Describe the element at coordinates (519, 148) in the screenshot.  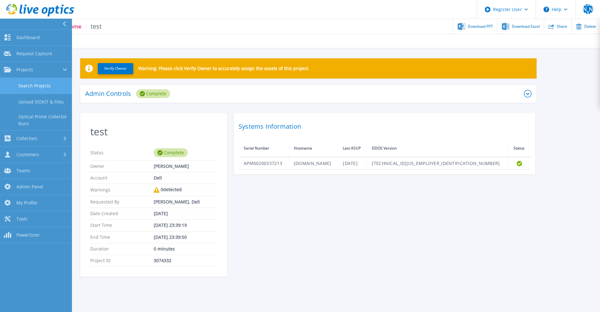
I see `th: Status` at that location.